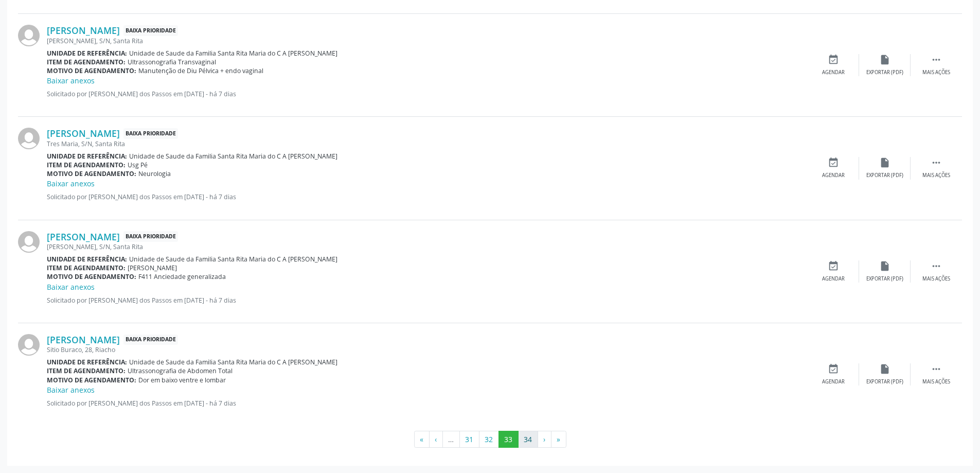 The height and width of the screenshot is (473, 980). What do you see at coordinates (469, 440) in the screenshot?
I see `button: Go to page 31` at bounding box center [469, 440].